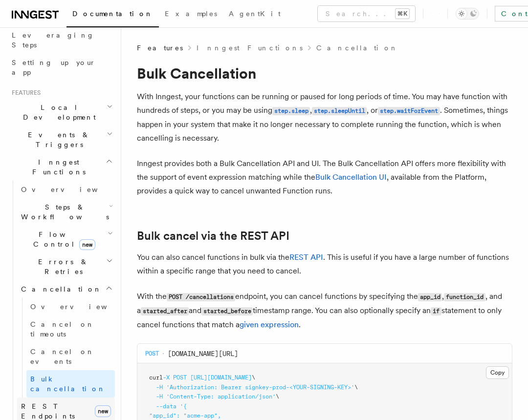 The image size is (528, 420). Describe the element at coordinates (430, 297) in the screenshot. I see `code: app_id` at that location.